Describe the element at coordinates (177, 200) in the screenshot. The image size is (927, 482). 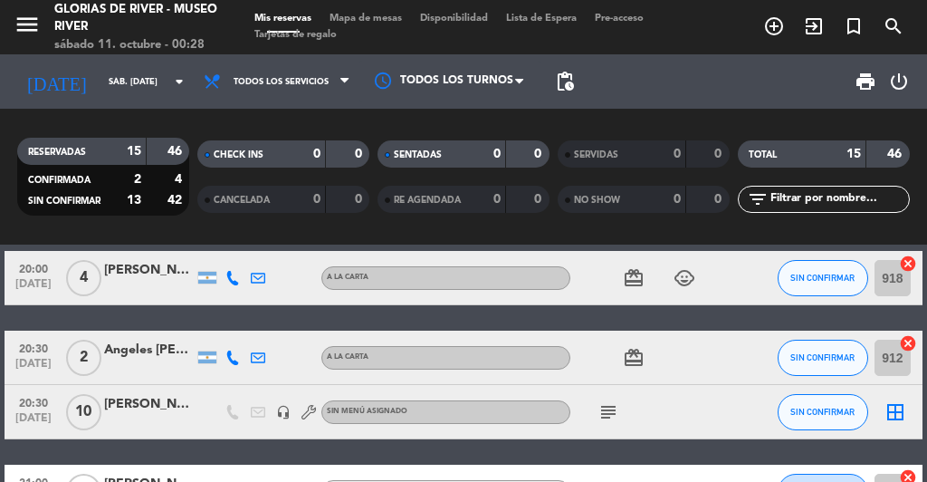
I see `strong: 42` at that location.